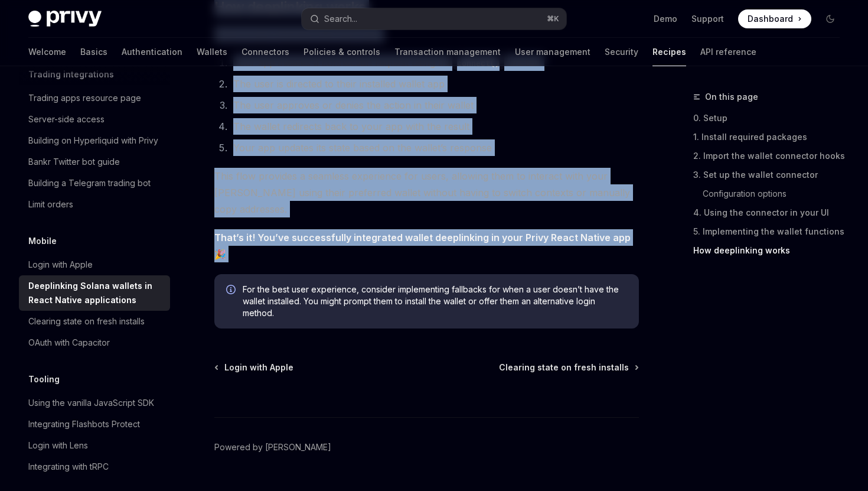  Describe the element at coordinates (435, 301) in the screenshot. I see `span: For the best user experience, consider implementing fallbacks for when a user doesn’t have the wa...` at that location.